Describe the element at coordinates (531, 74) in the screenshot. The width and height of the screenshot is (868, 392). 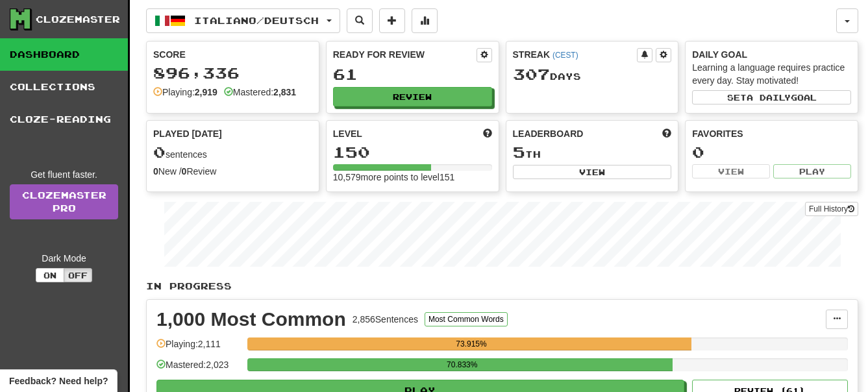
I see `span: 307` at that location.